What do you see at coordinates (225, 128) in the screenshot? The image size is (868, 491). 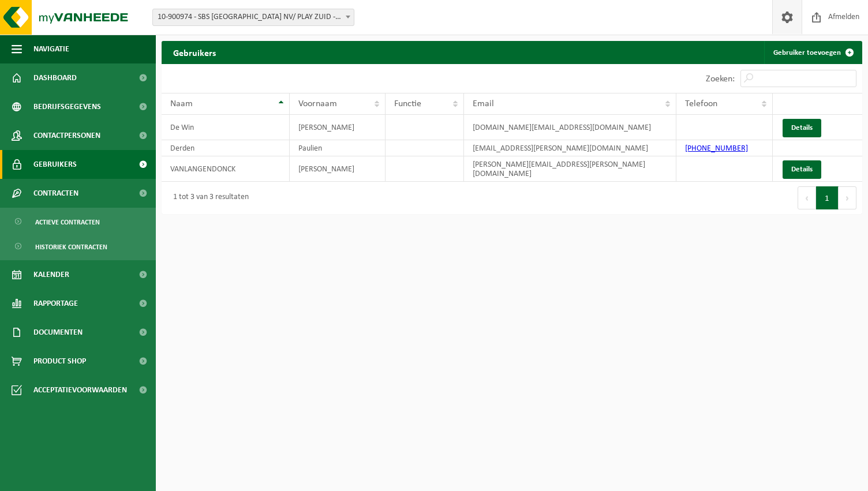 I see `td: De Win` at bounding box center [225, 128].